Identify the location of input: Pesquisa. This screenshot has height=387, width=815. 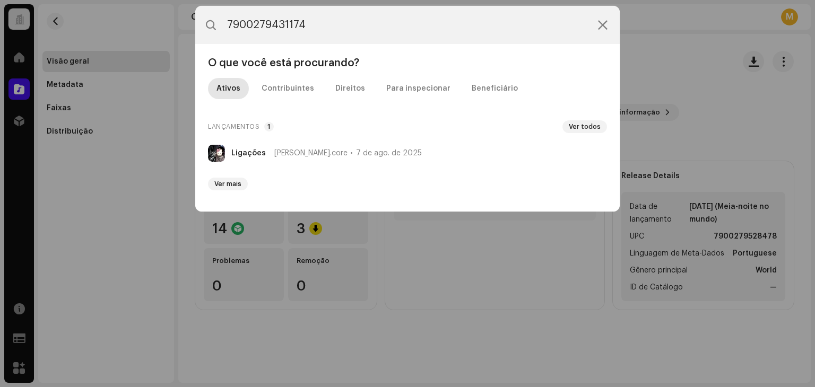
(407, 25).